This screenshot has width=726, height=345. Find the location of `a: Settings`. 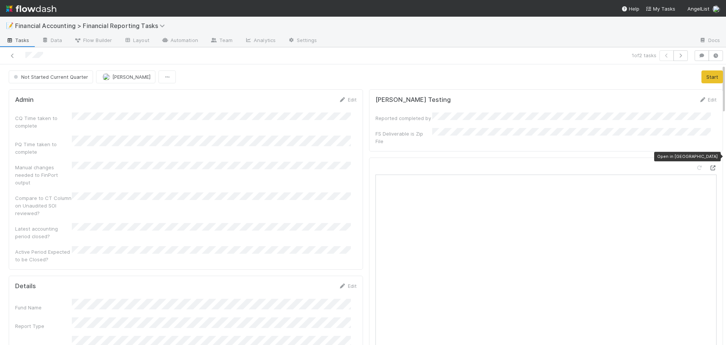

a: Settings is located at coordinates (302, 41).